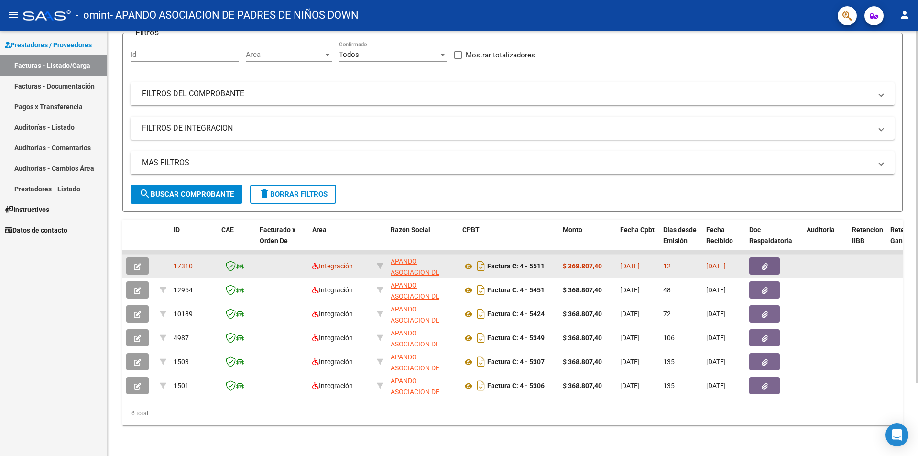 The image size is (918, 456). What do you see at coordinates (512, 128) in the screenshot?
I see `mat-expansion-panel-header: FILTROS DE INTEGRACION` at bounding box center [512, 128].